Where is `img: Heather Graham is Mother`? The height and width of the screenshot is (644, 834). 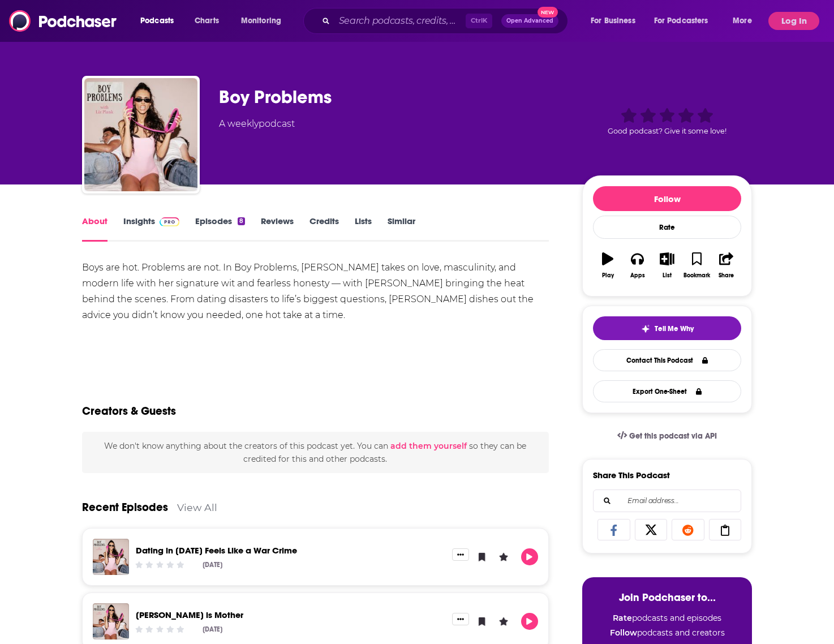
img: Heather Graham is Mother is located at coordinates (111, 621).